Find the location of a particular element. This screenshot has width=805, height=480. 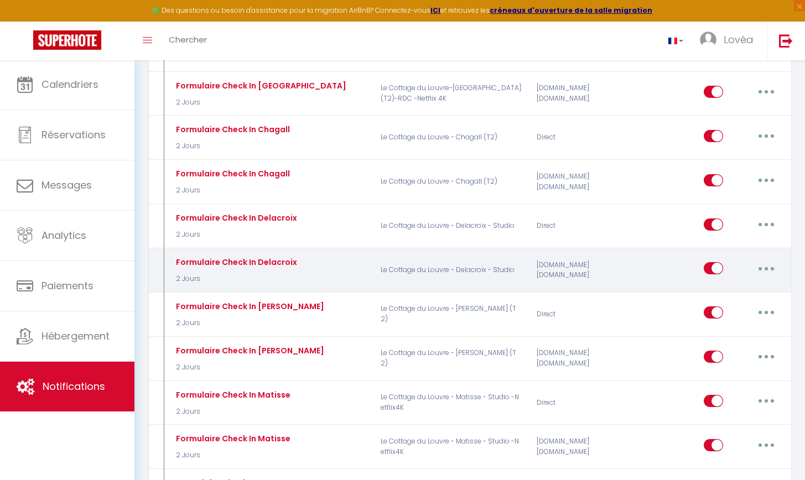

span: Paiements is located at coordinates (67, 285).